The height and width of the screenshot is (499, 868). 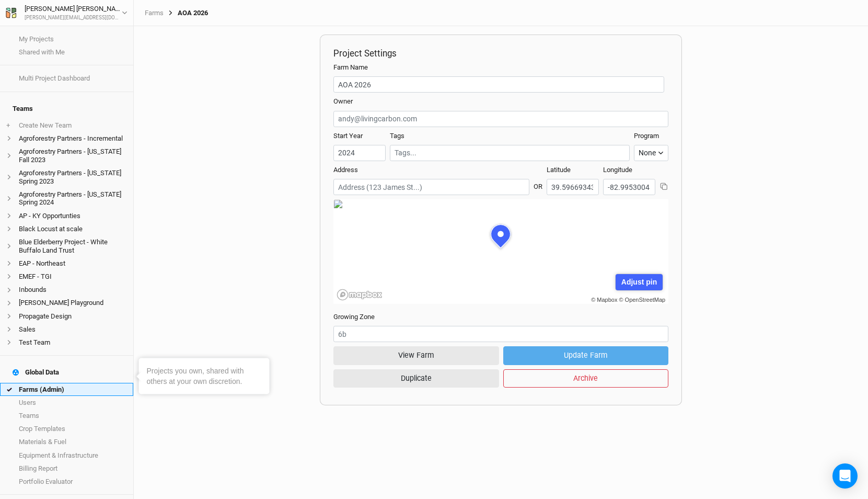 What do you see at coordinates (360, 294) in the screenshot?
I see `a: Mapbox logo` at bounding box center [360, 294].